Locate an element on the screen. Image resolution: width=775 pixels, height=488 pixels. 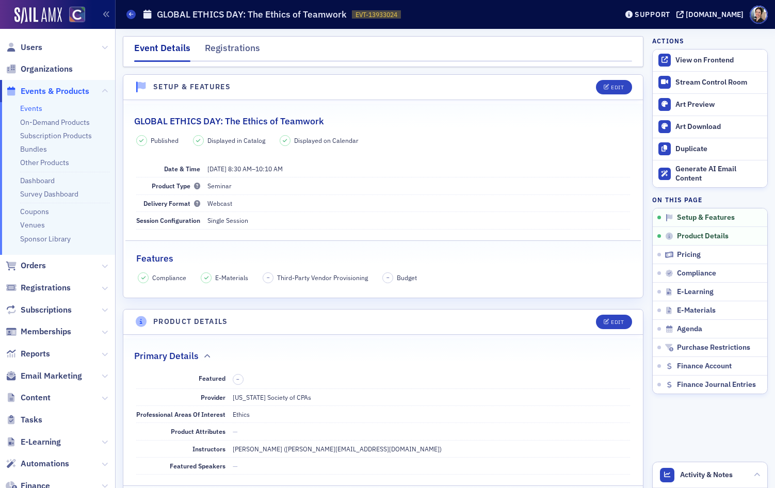
span: Finance Journal Entries is located at coordinates (716, 385).